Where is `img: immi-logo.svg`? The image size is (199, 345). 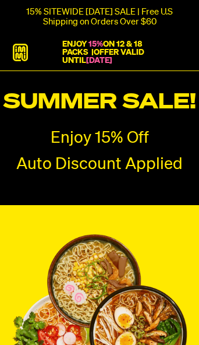
img: immi-logo.svg is located at coordinates (20, 52).